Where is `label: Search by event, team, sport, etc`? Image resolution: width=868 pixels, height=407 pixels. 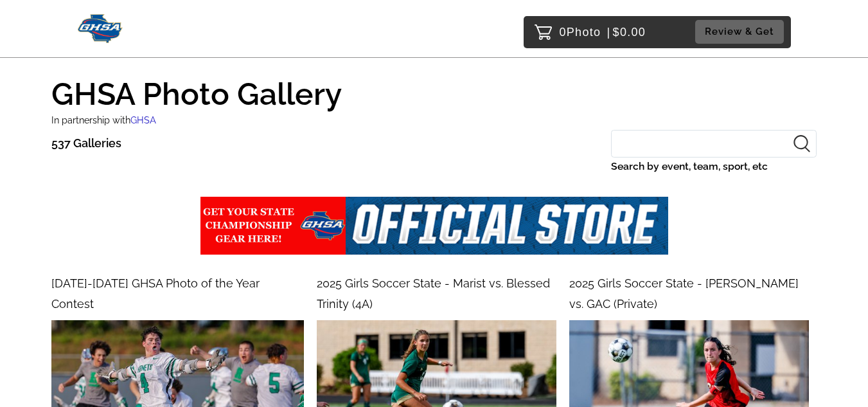
label: Search by event, team, sport, etc is located at coordinates (714, 167).